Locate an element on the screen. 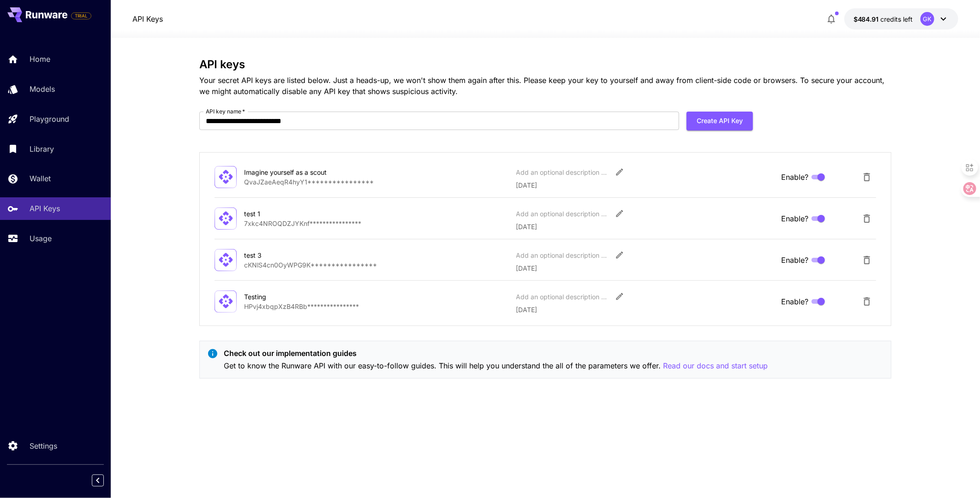 The height and width of the screenshot is (498, 980). div: Imagine yourself as a scout is located at coordinates (290, 172).